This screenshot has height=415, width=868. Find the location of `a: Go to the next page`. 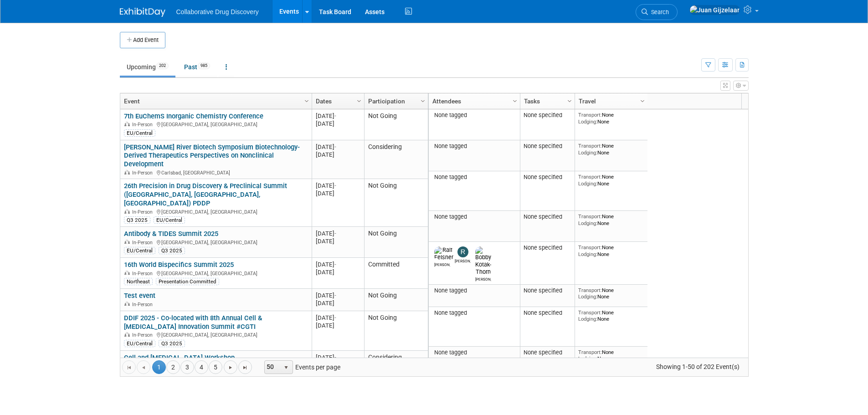

a: Go to the next page is located at coordinates (231, 367).